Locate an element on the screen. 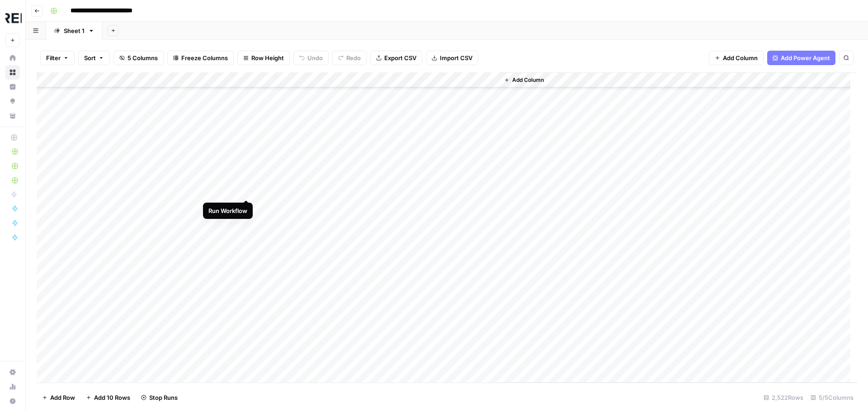 The height and width of the screenshot is (412, 868). button: Row Height is located at coordinates (263, 58).